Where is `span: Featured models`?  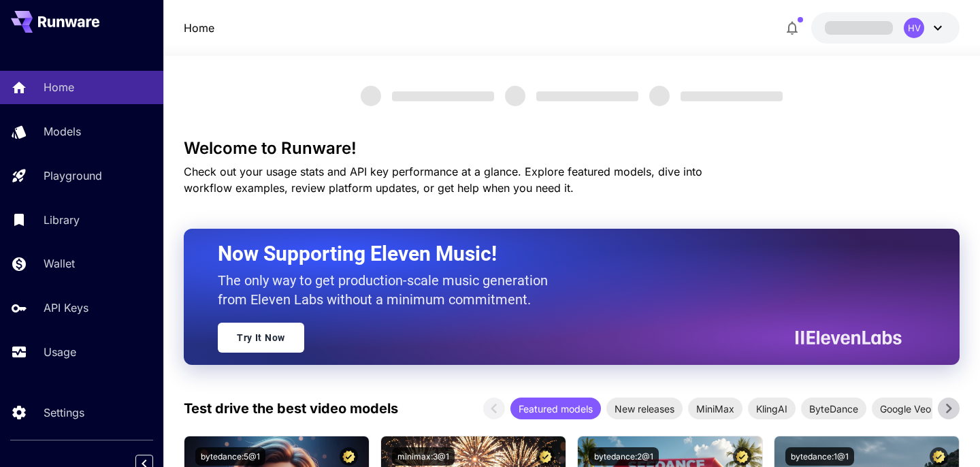
span: Featured models is located at coordinates (556, 409).